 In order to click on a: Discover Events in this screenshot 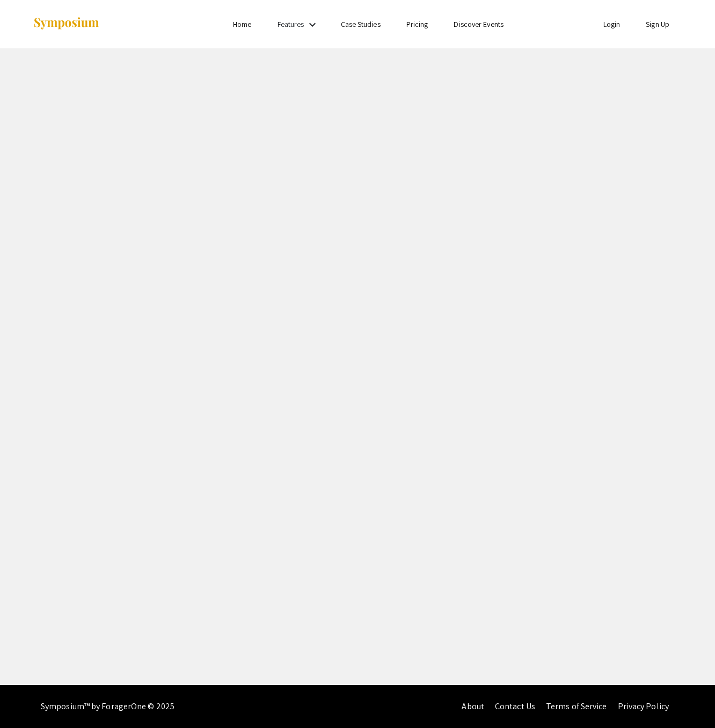, I will do `click(478, 24)`.